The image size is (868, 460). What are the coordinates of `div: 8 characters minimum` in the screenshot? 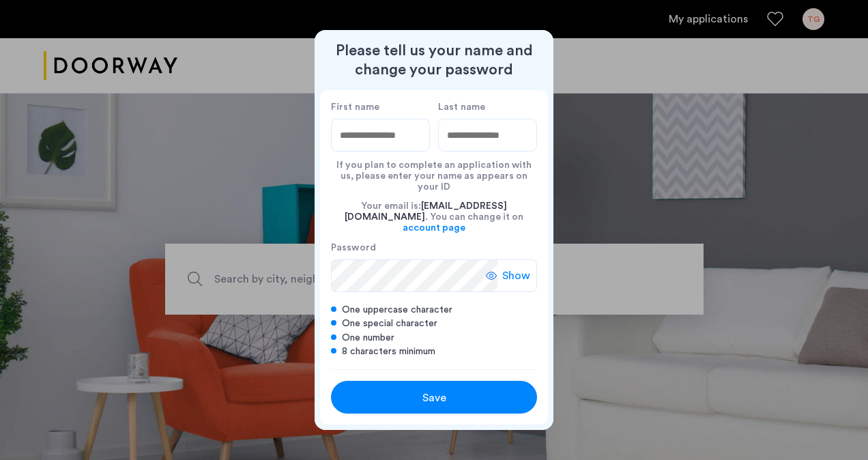 It's located at (434, 352).